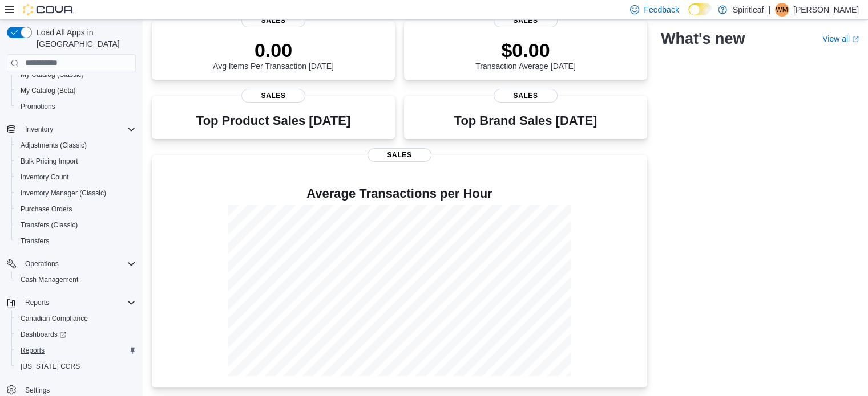  Describe the element at coordinates (49, 225) in the screenshot. I see `a: Transfers (Classic)` at that location.